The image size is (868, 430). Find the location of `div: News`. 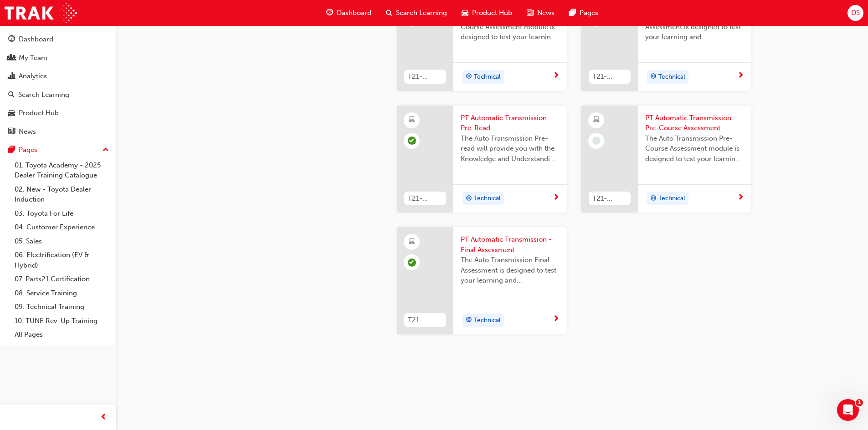

div: News is located at coordinates (28, 132).